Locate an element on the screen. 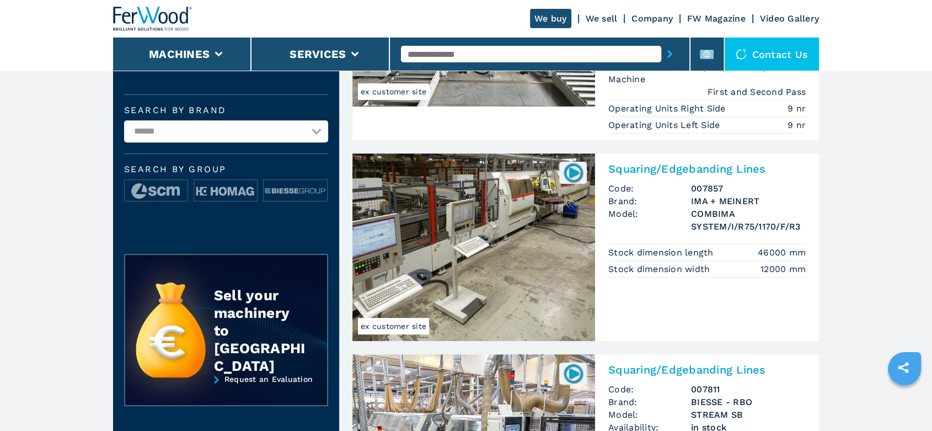  p: Stock dimension length is located at coordinates (663, 253).